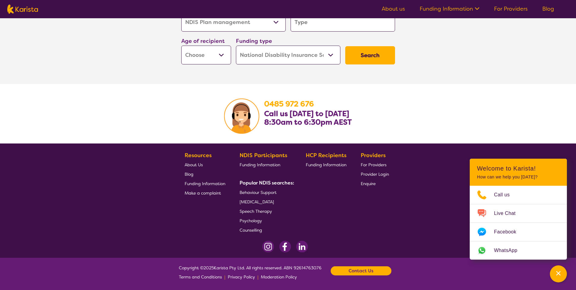 This screenshot has width=576, height=290. I want to click on b: Popular NDIS searches:, so click(267, 182).